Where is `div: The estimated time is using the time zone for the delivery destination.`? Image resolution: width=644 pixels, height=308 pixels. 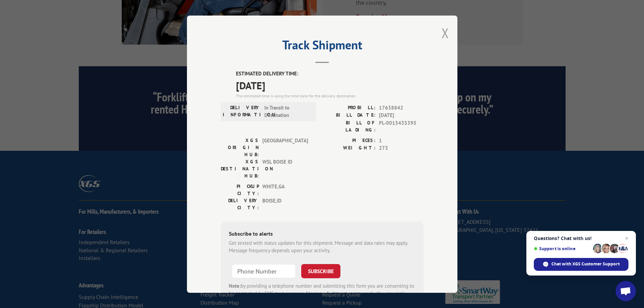 div: The estimated time is using the time zone for the delivery destination. is located at coordinates (329, 96).